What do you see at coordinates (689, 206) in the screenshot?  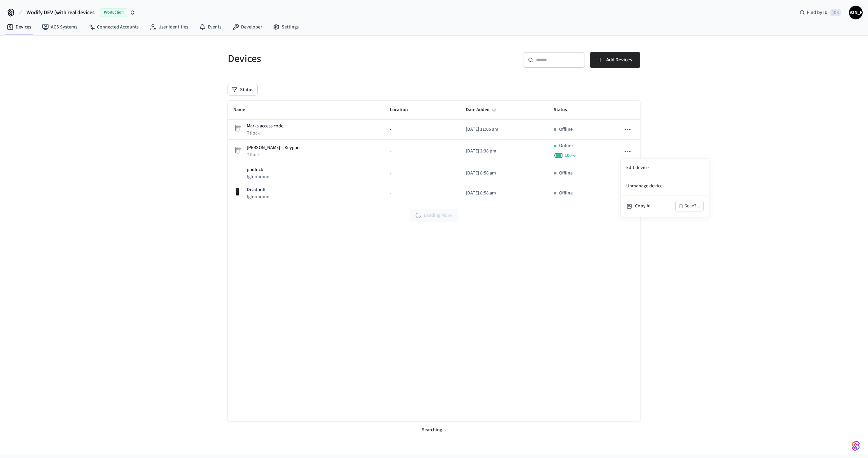 I see `button: 6eae2...` at bounding box center [689, 206].